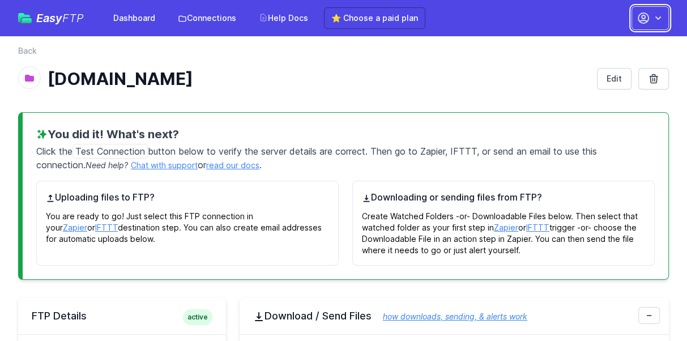 The height and width of the screenshot is (341, 687). I want to click on a: read our docs, so click(233, 165).